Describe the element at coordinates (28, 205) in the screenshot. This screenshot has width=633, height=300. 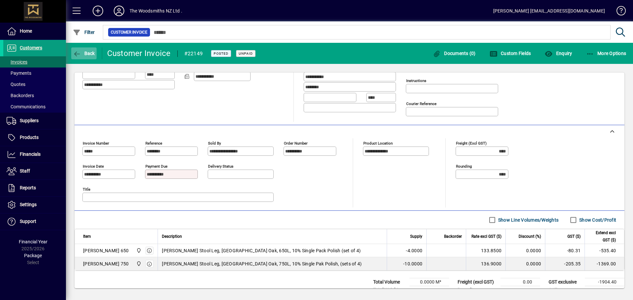
I see `span: Settings` at that location.